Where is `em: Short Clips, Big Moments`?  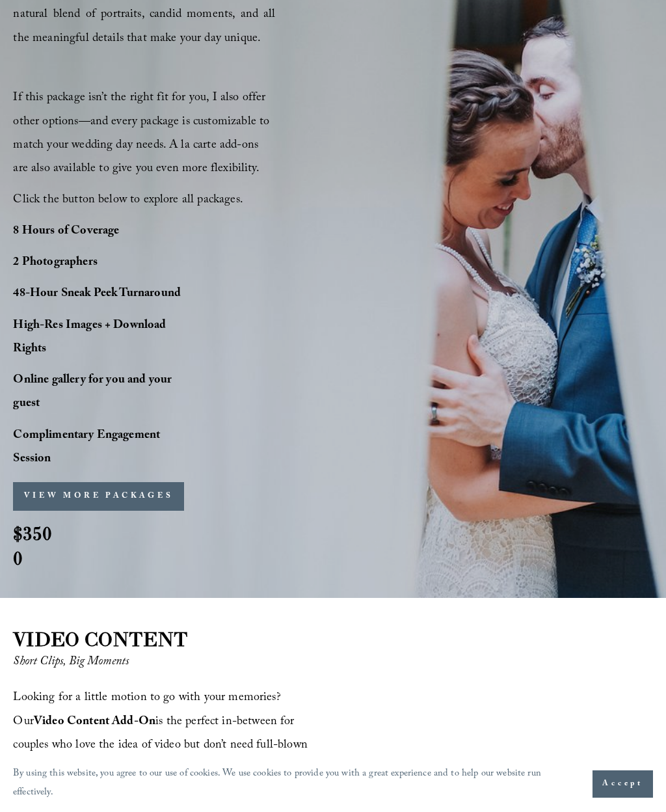
em: Short Clips, Big Moments is located at coordinates (71, 662).